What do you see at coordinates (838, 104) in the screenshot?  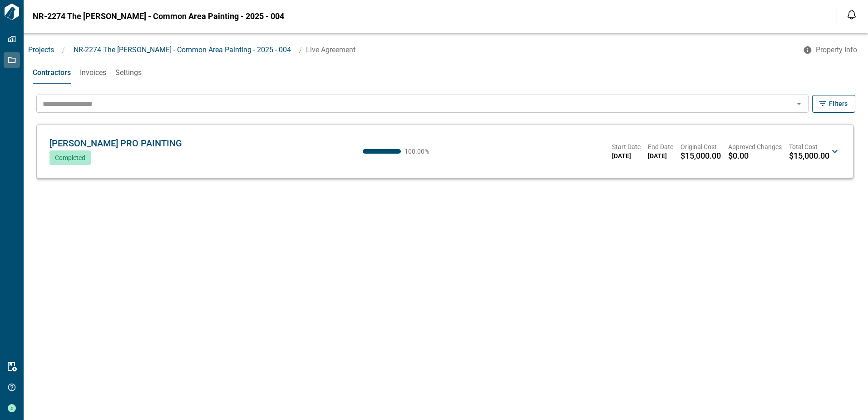 I see `span: Filters` at bounding box center [838, 104].